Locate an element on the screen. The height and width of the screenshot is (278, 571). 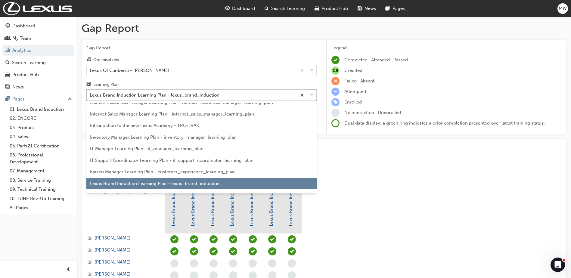
span: Gap Report is located at coordinates (202, 48).